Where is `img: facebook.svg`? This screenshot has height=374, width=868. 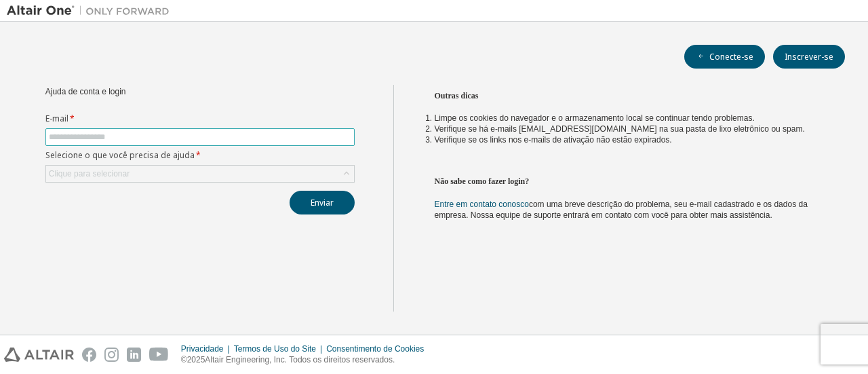
img: facebook.svg is located at coordinates (89, 354).